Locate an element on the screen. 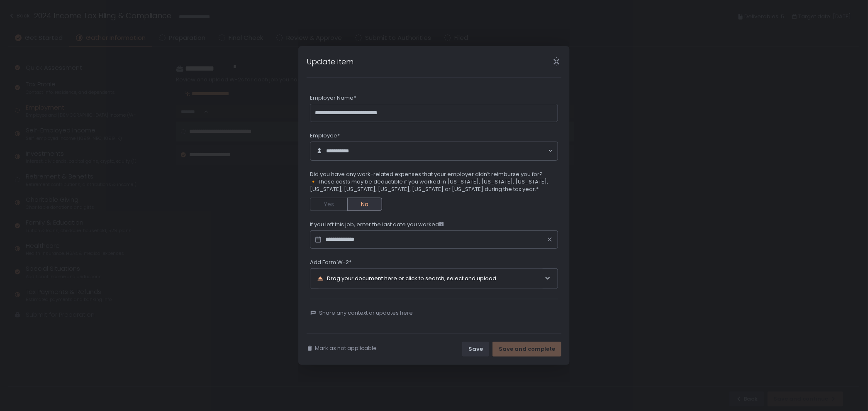 The width and height of the screenshot is (868, 411). div: Search for option is located at coordinates (434, 151).